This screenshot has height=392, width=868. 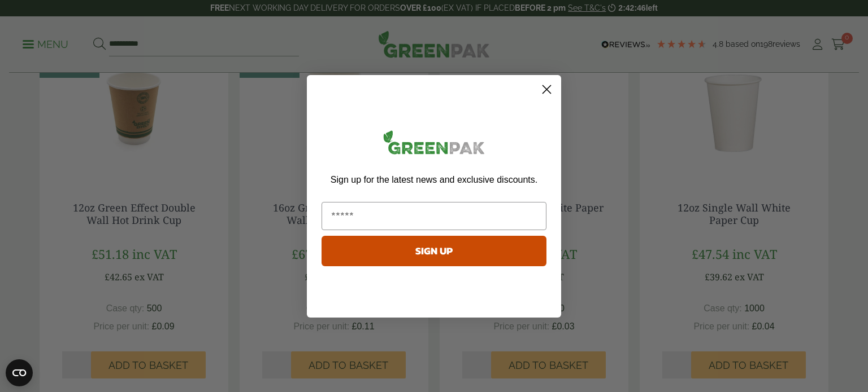 I want to click on button: Close dialog, so click(x=546, y=90).